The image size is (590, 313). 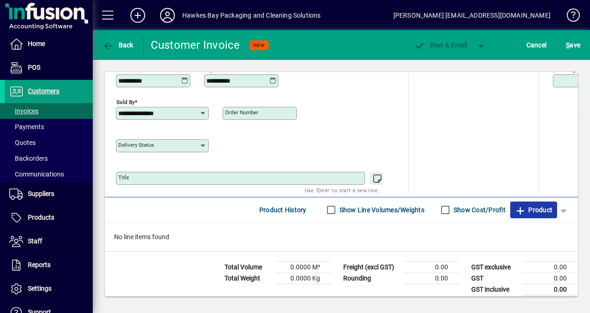 What do you see at coordinates (26, 127) in the screenshot?
I see `span: Payments` at bounding box center [26, 127].